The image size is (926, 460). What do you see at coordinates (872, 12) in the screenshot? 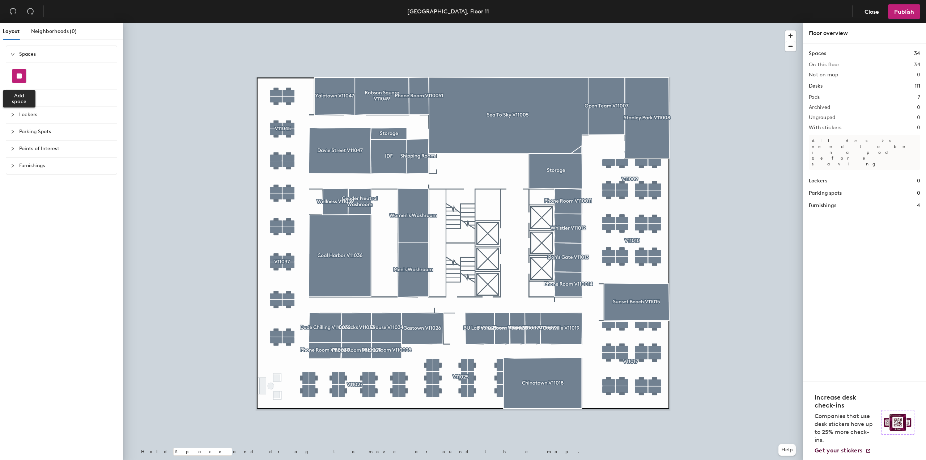
I see `button: Close` at bounding box center [872, 12].